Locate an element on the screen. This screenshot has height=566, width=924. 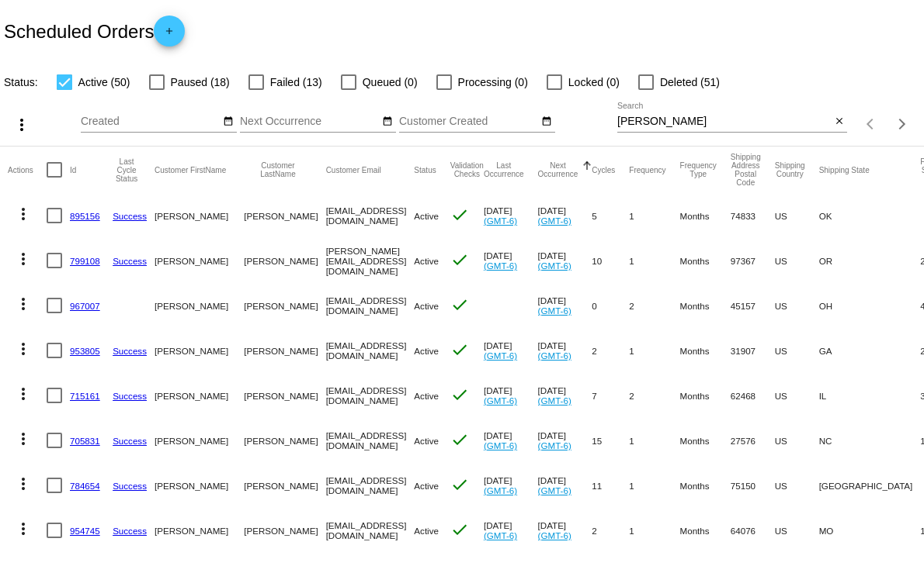
mat-cell: NC is located at coordinates (869, 441).